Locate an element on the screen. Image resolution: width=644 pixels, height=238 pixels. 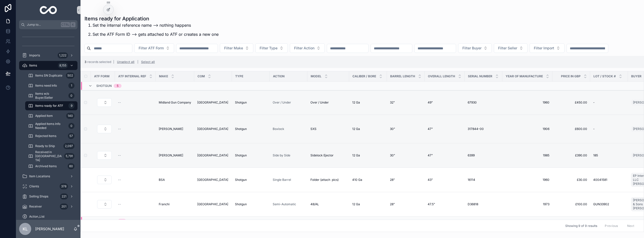
span: 185 is located at coordinates (596, 155).